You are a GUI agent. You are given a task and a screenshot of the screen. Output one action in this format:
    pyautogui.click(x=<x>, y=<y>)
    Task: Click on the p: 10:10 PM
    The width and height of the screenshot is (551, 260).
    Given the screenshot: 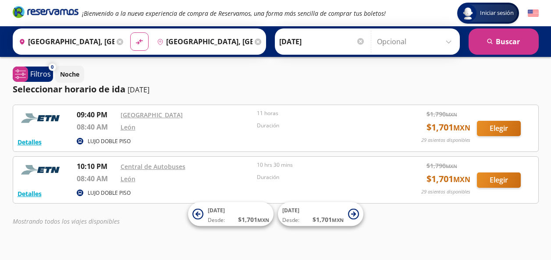 What is the action you would take?
    pyautogui.click(x=96, y=166)
    